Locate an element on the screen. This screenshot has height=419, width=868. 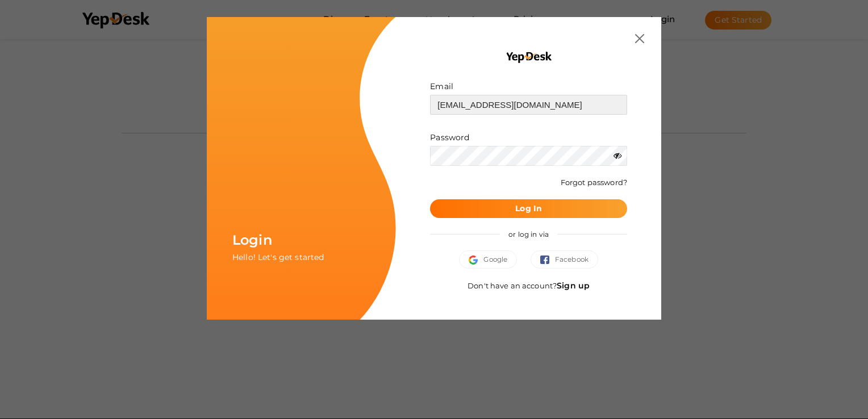
span: or log in via is located at coordinates (529, 234).